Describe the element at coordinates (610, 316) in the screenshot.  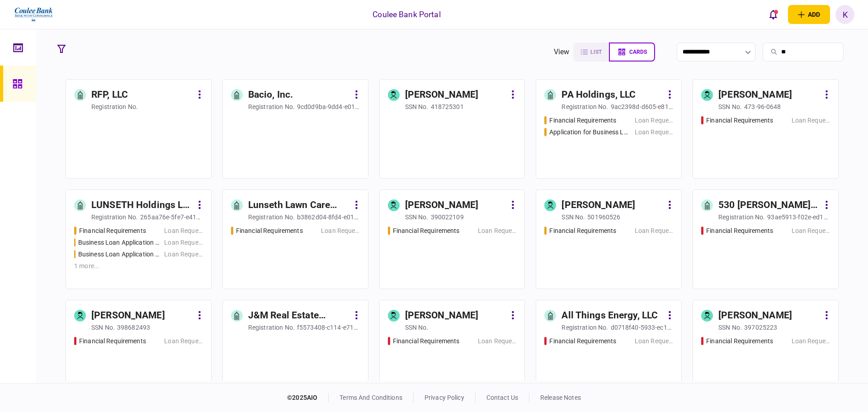
I see `div: All Things Energy, LLC` at that location.